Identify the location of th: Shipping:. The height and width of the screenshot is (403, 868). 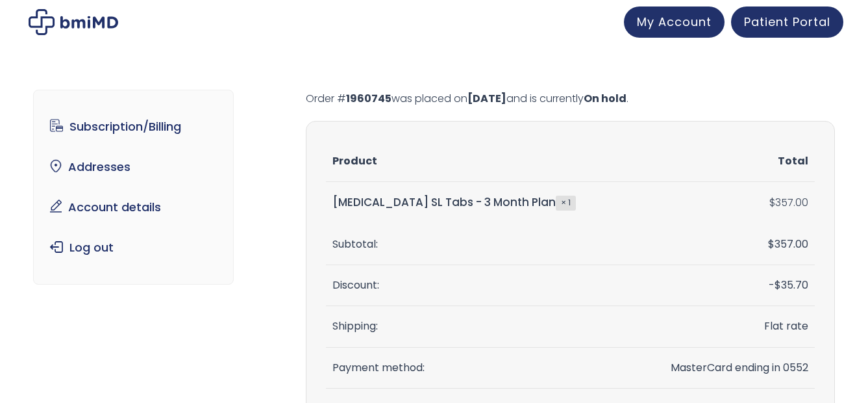
(480, 326).